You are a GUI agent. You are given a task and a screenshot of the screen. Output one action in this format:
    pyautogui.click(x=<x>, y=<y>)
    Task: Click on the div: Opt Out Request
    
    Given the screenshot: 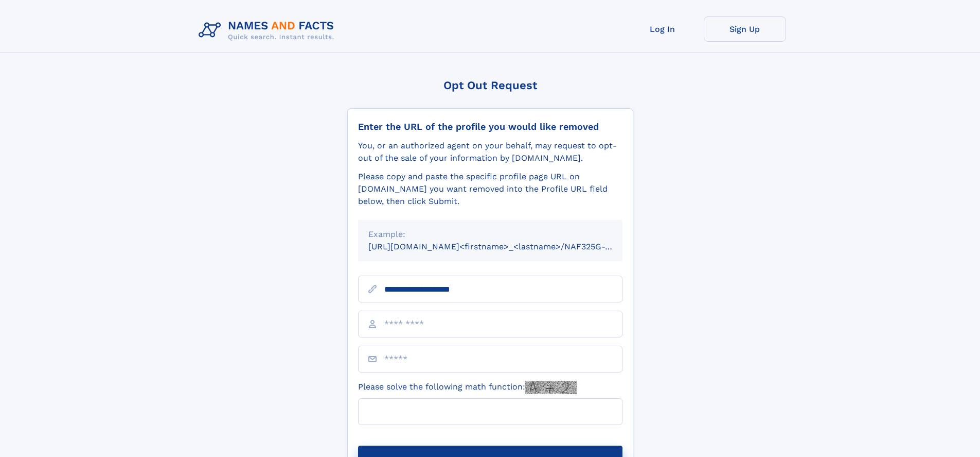 What is the action you would take?
    pyautogui.click(x=490, y=85)
    